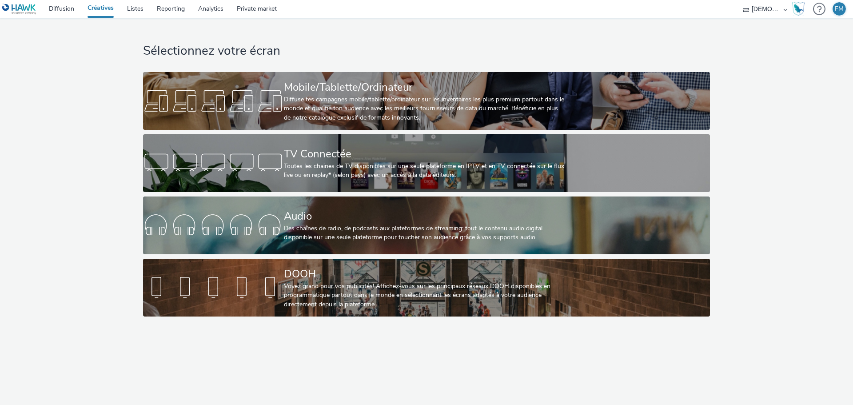 The image size is (853, 405). What do you see at coordinates (425, 171) in the screenshot?
I see `div: Toutes les chaines de TV disponibles sur une seule plateforme en IPTV et en TV connectée sur le f...` at bounding box center [425, 171].